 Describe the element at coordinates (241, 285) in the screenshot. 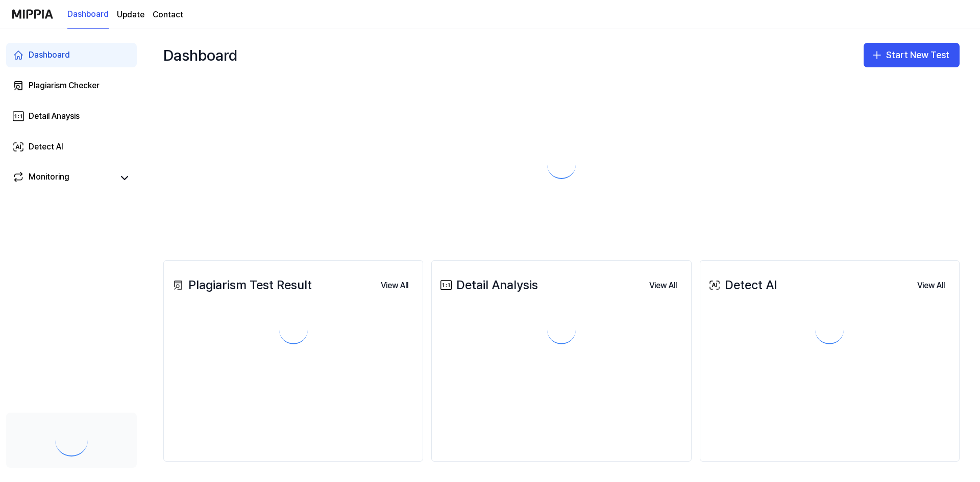

I see `div: Plagiarism Test Result` at that location.